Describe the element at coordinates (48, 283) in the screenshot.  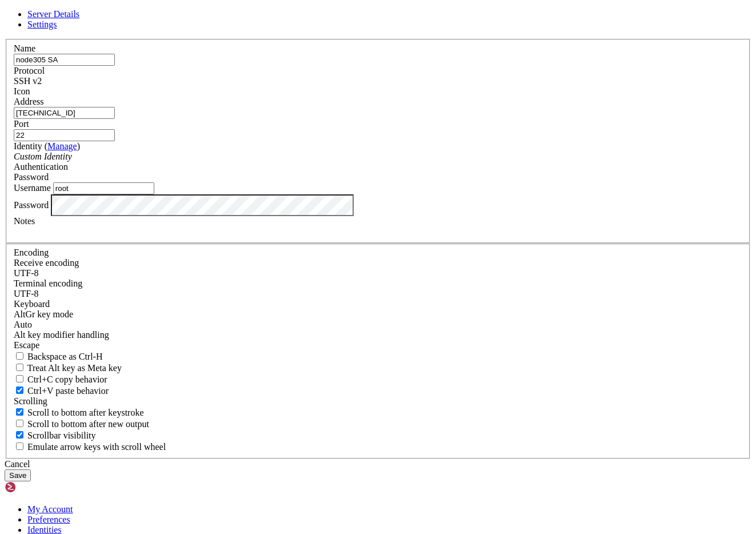
I see `label: The default terminal encoding. ISO-2022 enables character map translations (like graphics maps). ...` at that location.